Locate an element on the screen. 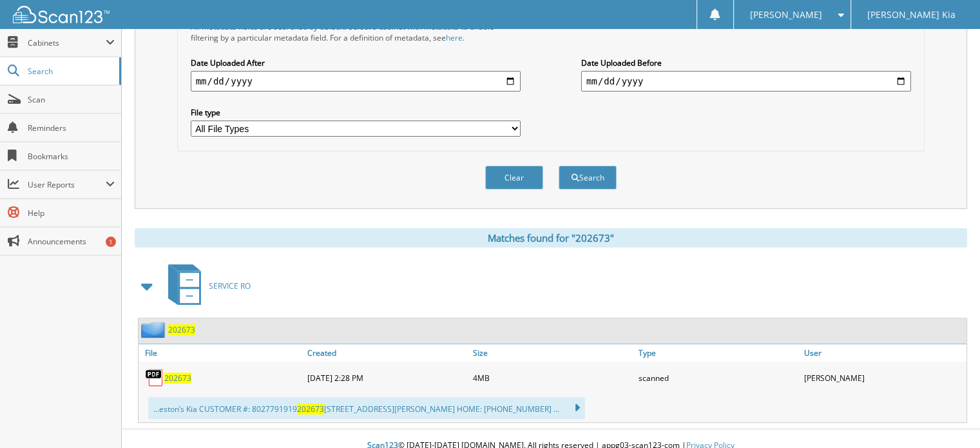  button: Clear is located at coordinates (514, 177).